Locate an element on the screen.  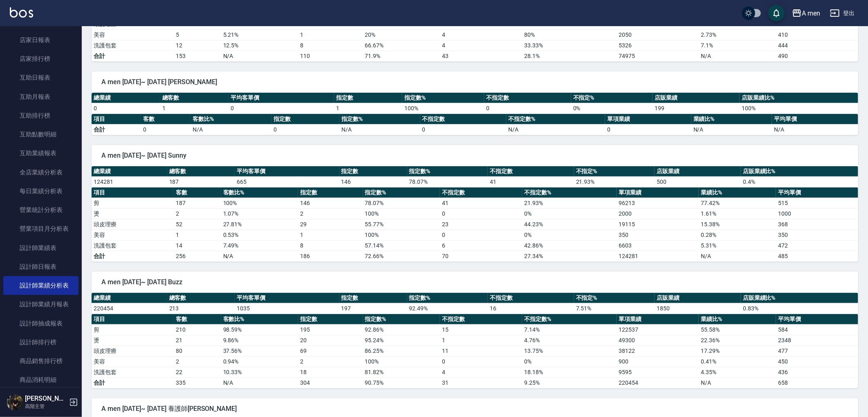
td: 0 % is located at coordinates (569, 214).